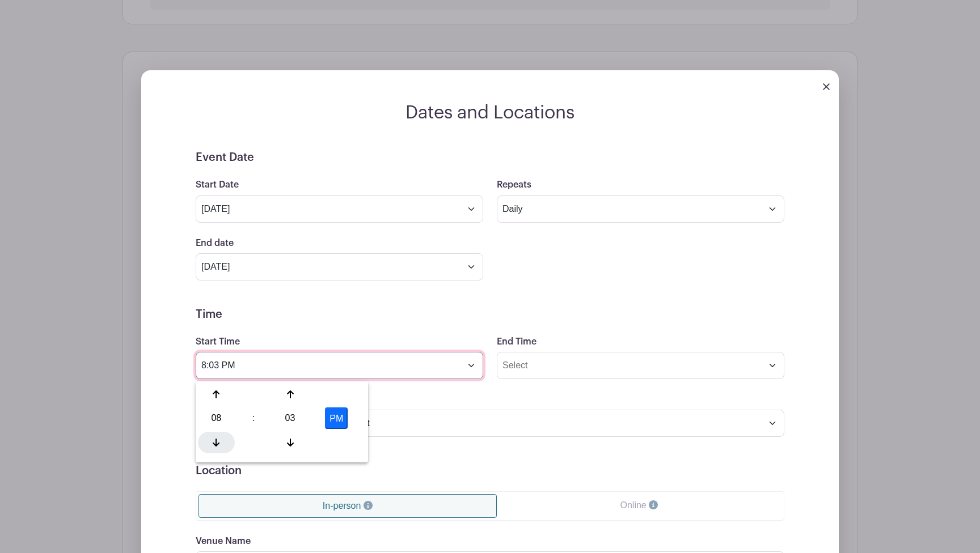 This screenshot has width=980, height=553. Describe the element at coordinates (490, 314) in the screenshot. I see `h5: Time` at that location.